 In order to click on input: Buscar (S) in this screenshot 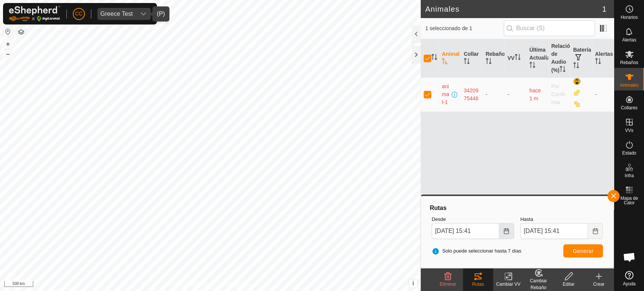, I will do `click(549, 28)`.